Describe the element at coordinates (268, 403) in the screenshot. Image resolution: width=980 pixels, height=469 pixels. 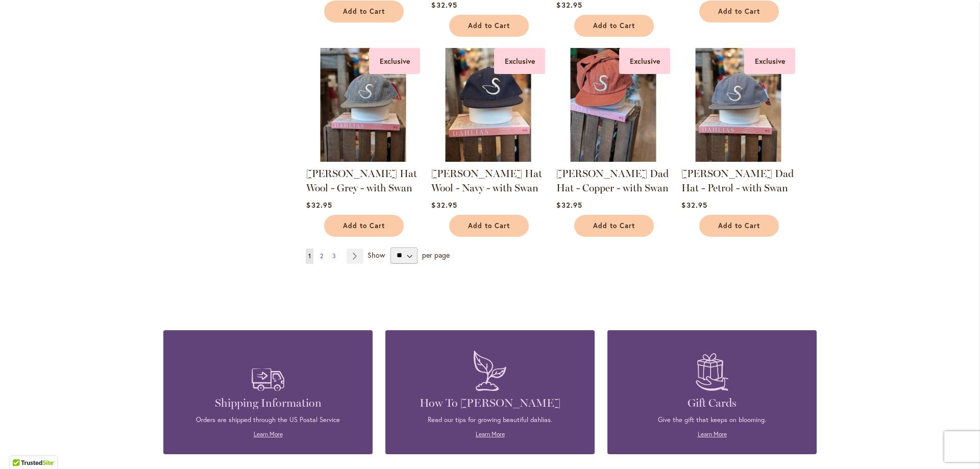
I see `h4: Shipping Information` at that location.